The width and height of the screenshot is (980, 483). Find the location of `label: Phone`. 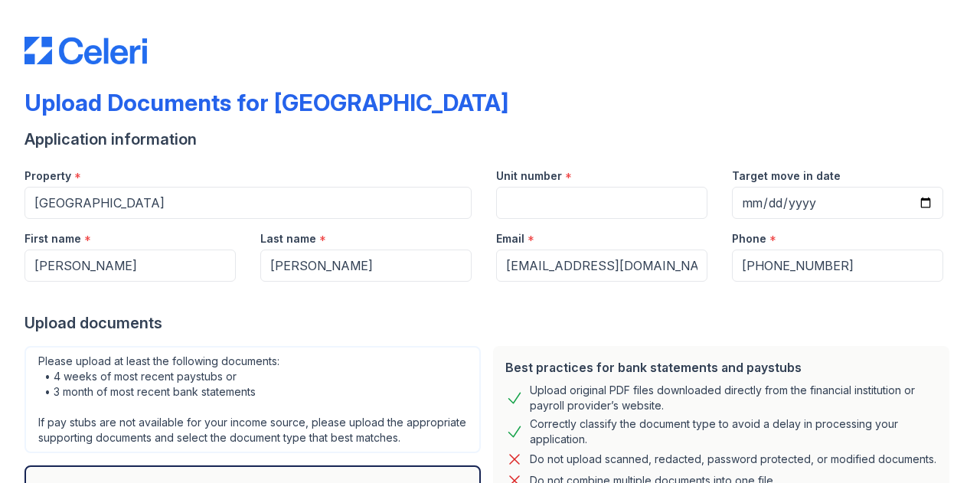

label: Phone is located at coordinates (749, 239).